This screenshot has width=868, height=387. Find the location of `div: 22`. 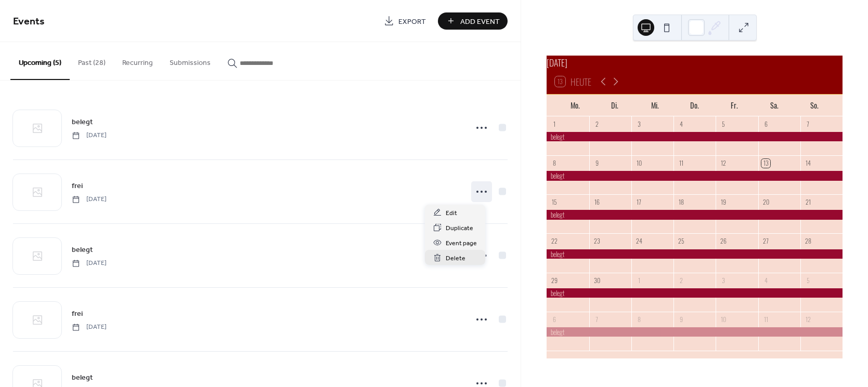

div: 22 is located at coordinates (554, 242).